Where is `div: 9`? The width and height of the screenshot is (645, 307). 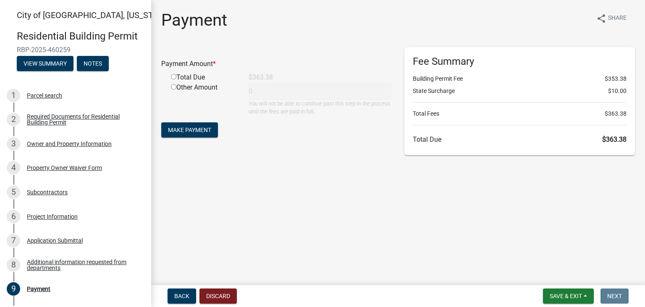 div: 9 is located at coordinates (13, 288).